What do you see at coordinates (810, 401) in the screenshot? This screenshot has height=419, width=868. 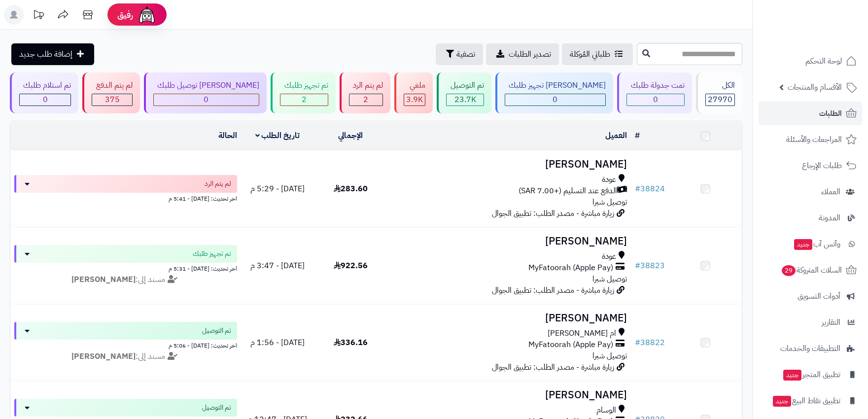 I see `a: تطبيق نقاط البيعجديد` at bounding box center [810, 401].